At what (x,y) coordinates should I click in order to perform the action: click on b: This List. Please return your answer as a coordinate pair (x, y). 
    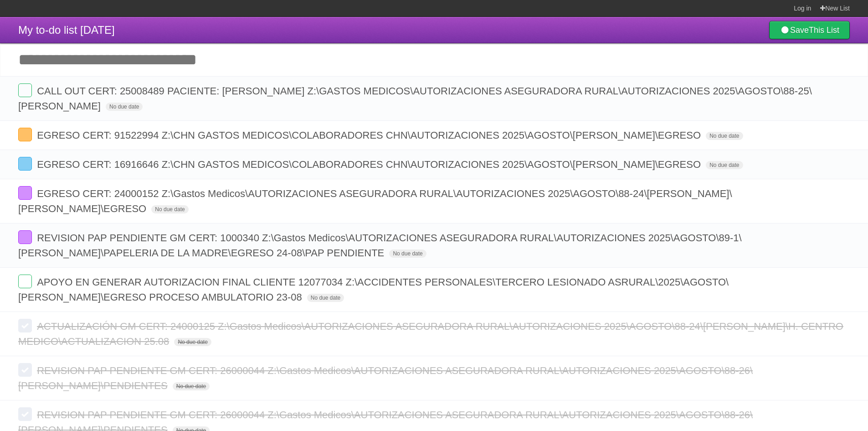
    Looking at the image, I should click on (824, 30).